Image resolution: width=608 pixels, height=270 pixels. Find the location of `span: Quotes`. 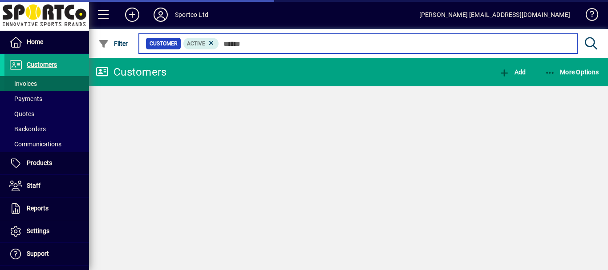

span: Quotes is located at coordinates (21, 114).